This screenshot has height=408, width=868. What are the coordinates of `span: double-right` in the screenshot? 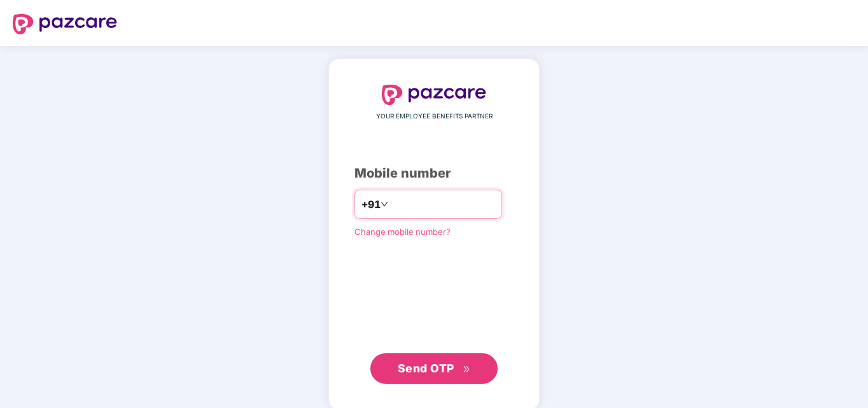 It's located at (466, 369).